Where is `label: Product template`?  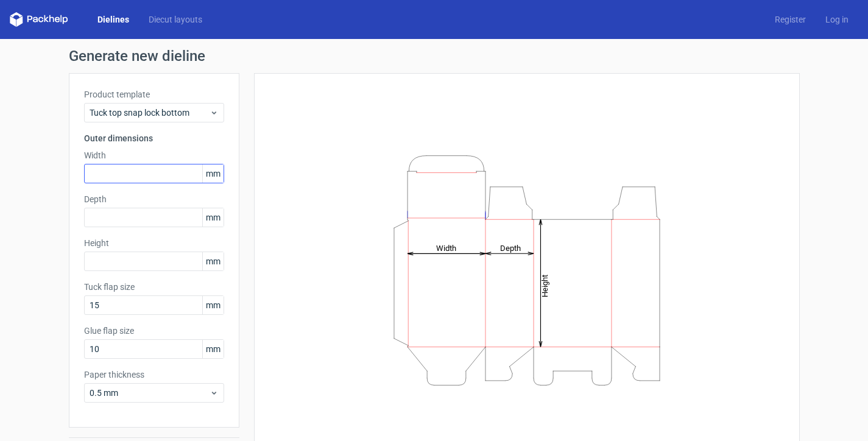
label: Product template is located at coordinates (154, 94).